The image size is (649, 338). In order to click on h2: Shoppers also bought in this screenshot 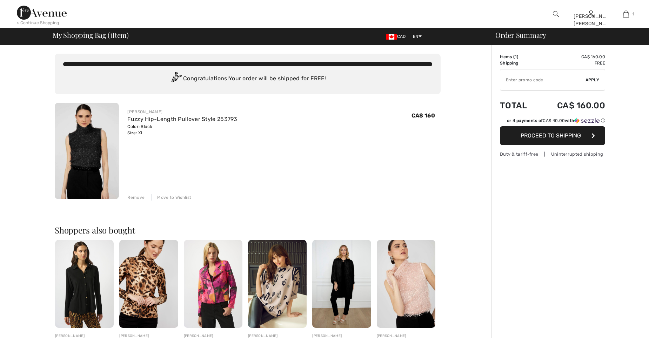, I will do `click(248, 230)`.